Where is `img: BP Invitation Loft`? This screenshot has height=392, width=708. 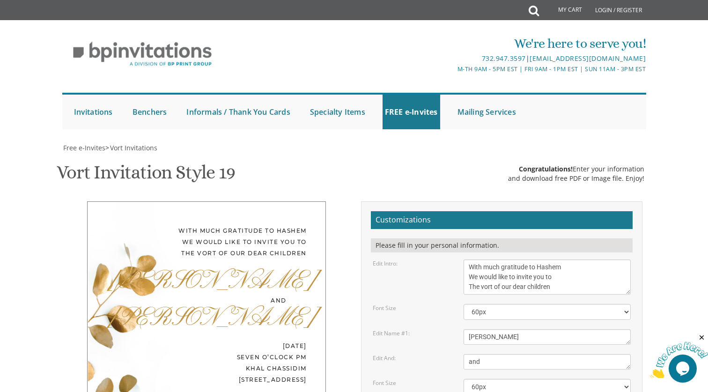 img: BP Invitation Loft is located at coordinates (142, 54).